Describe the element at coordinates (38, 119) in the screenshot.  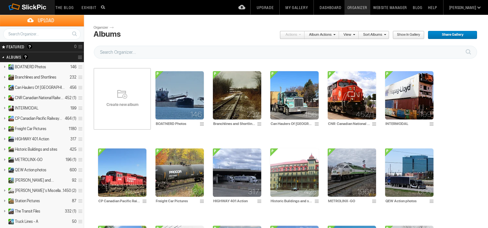
I see `span: CP Canadian Pacific Railway...` at that location.